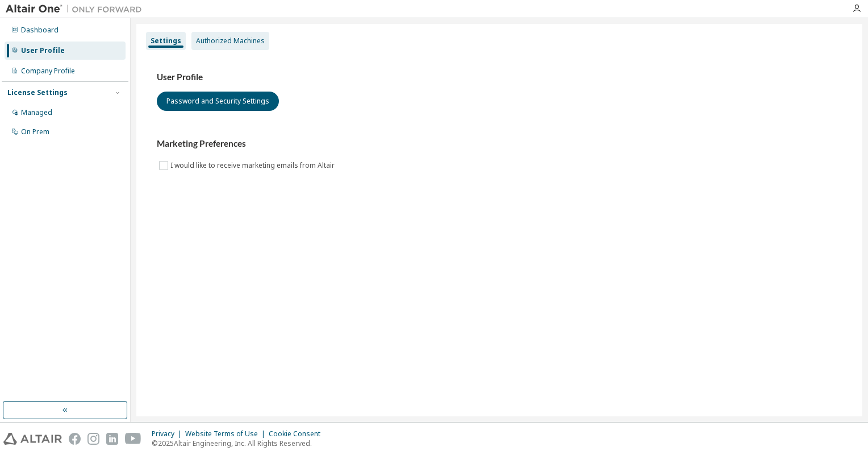  What do you see at coordinates (226, 434) in the screenshot?
I see `div: Website Terms of Use` at bounding box center [226, 434].